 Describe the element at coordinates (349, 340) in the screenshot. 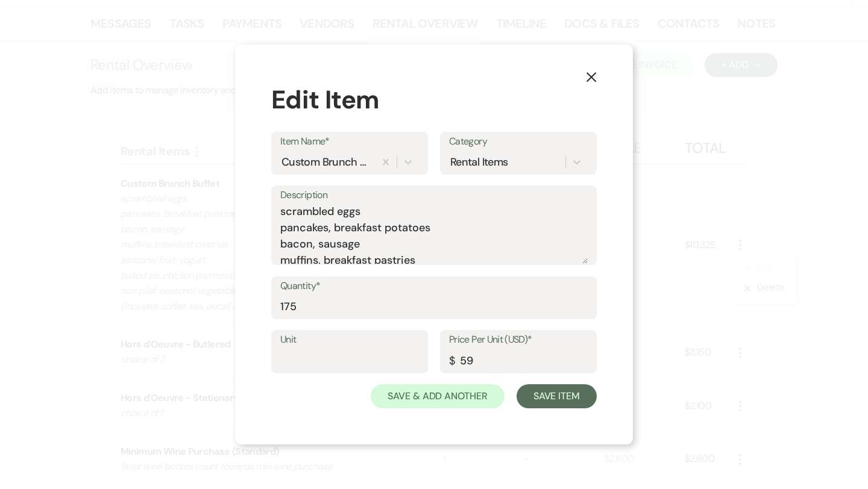

I see `label: Unit` at that location.